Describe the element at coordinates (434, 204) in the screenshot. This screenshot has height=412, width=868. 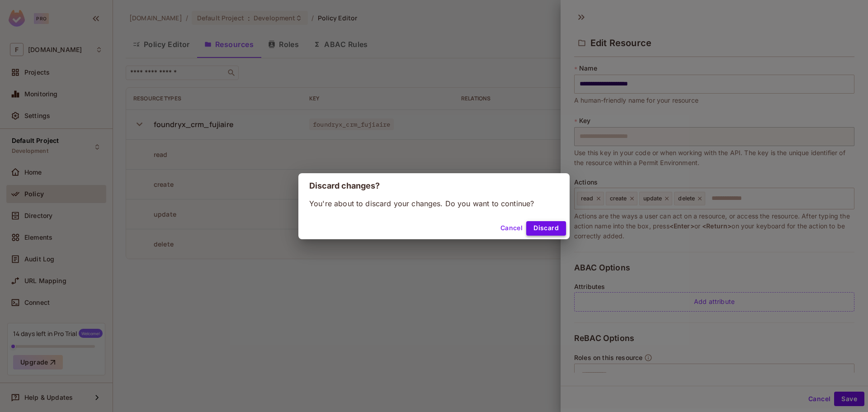
I see `p: You're about to discard your changes. Do you want to continue?` at that location.